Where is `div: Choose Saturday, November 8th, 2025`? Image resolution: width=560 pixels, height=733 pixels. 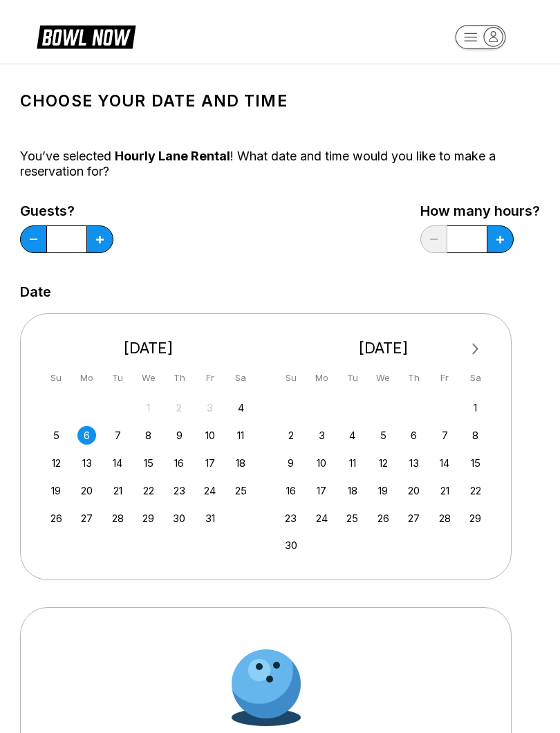 div: Choose Saturday, November 8th, 2025 is located at coordinates (475, 435).